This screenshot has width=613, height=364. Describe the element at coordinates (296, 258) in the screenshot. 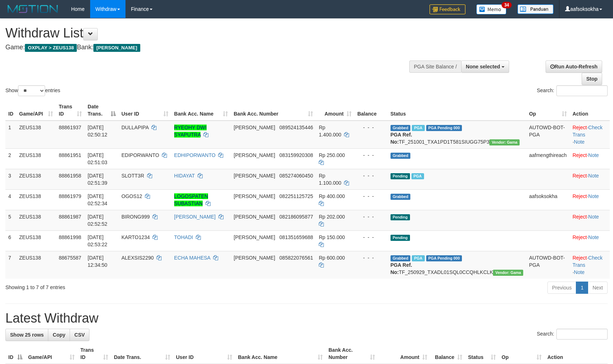

I see `span: Copy 085822076561 to clipboard` at that location.